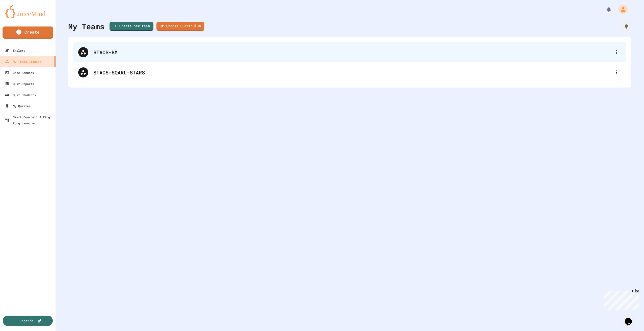 This screenshot has height=331, width=644. What do you see at coordinates (27, 32) in the screenshot?
I see `a: Create` at bounding box center [27, 32].